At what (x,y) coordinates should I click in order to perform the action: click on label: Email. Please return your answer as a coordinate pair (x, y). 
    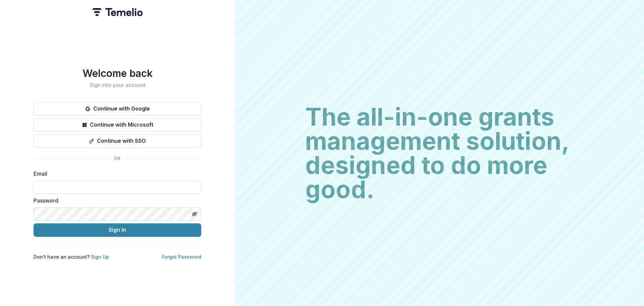
    Looking at the image, I should click on (115, 174).